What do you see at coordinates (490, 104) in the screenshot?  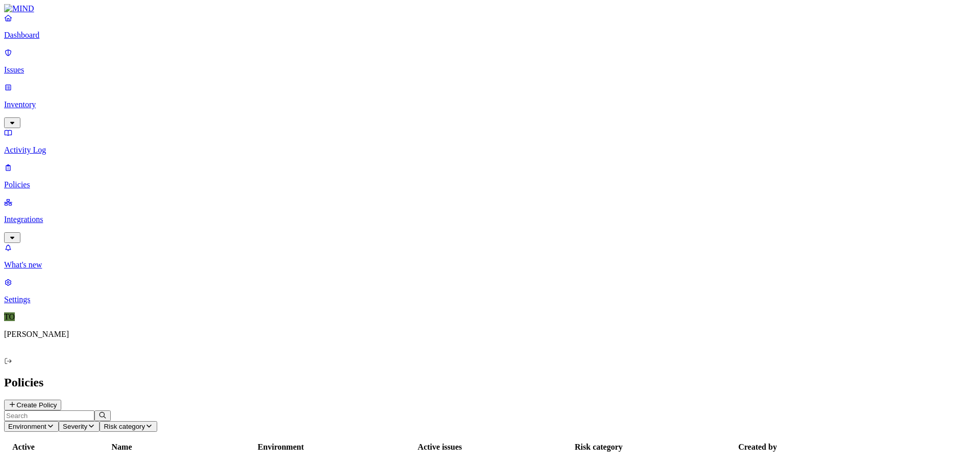 I see `a: Inventory` at bounding box center [490, 104].